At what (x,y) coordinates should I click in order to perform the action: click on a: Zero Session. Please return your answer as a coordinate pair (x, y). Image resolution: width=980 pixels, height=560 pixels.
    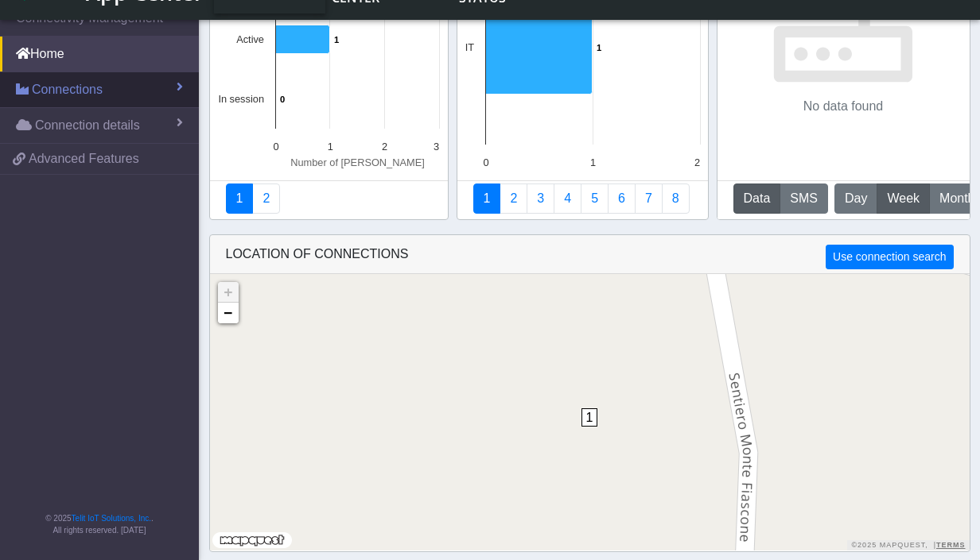
    Looking at the image, I should click on (648, 199).